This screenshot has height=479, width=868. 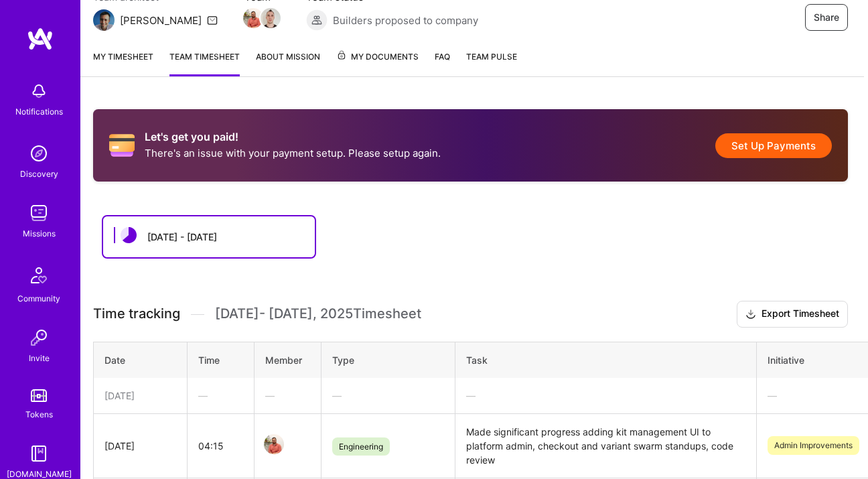 What do you see at coordinates (39, 337) in the screenshot?
I see `img: Invite` at bounding box center [39, 337].